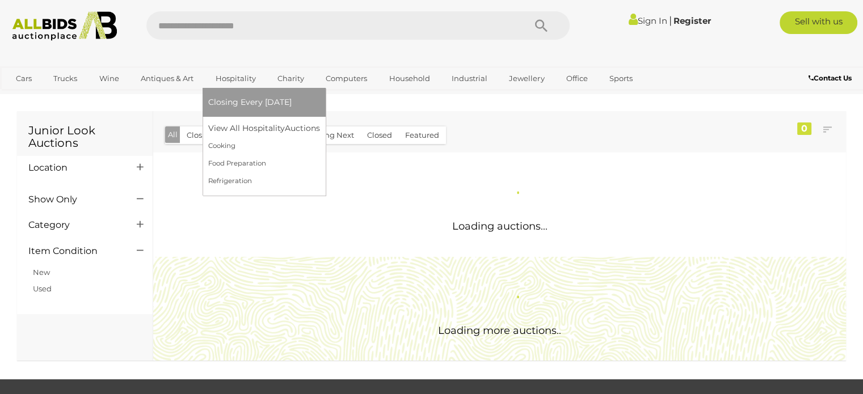 The height and width of the screenshot is (394, 863). I want to click on a: Sports, so click(621, 78).